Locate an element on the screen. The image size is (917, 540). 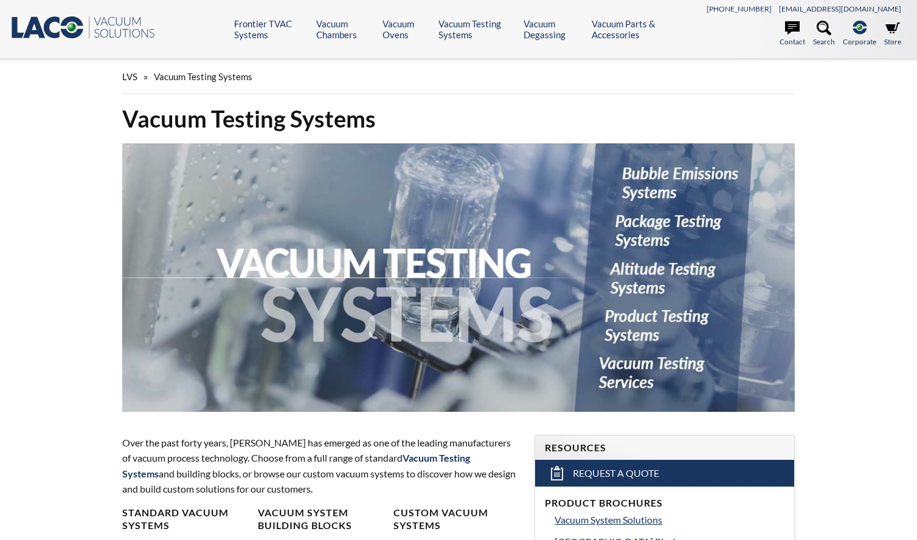
a: Vacuum System Solutions is located at coordinates (669, 520).